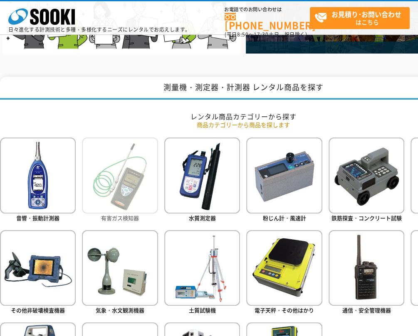  Describe the element at coordinates (366, 218) in the screenshot. I see `span: 鉄筋探査・コンクリート試験` at that location.